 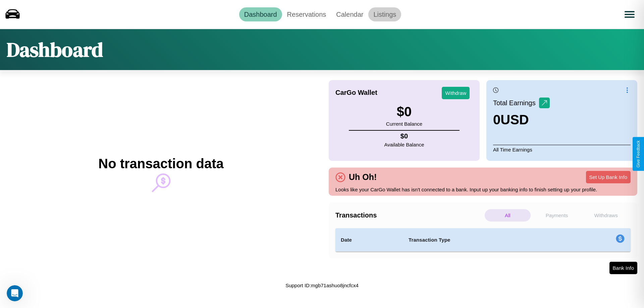 What do you see at coordinates (161, 163) in the screenshot?
I see `h2: No transaction data` at bounding box center [161, 163].